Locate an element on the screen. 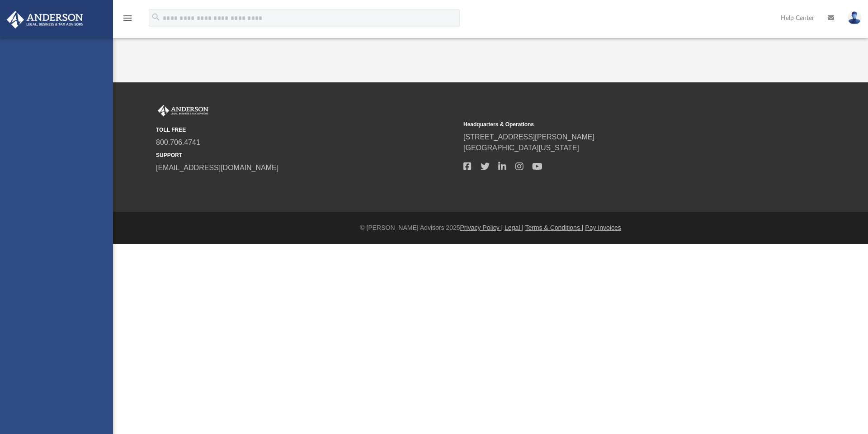 The image size is (868, 434). a: Pay Invoices is located at coordinates (603, 227).